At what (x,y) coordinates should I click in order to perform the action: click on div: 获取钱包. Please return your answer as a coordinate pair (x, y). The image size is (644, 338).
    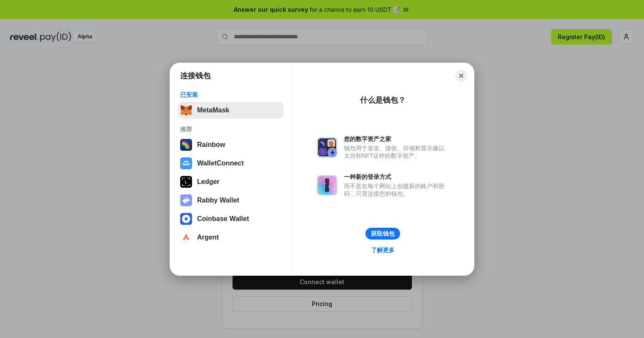
    Looking at the image, I should click on (383, 234).